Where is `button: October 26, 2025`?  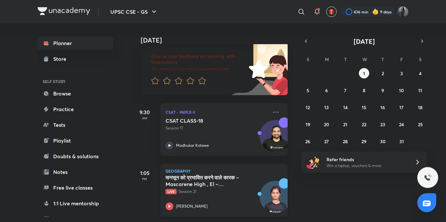
button: October 26, 2025 is located at coordinates (308, 141).